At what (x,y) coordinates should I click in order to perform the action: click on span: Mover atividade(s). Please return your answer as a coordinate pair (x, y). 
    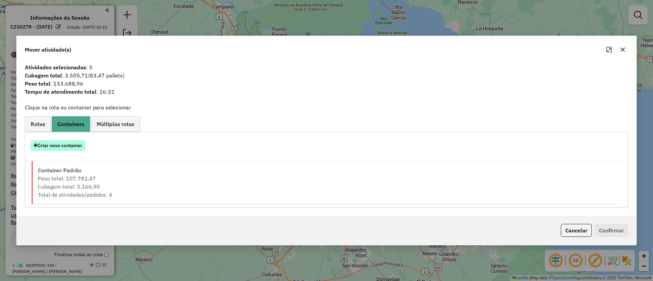
    Looking at the image, I should click on (48, 50).